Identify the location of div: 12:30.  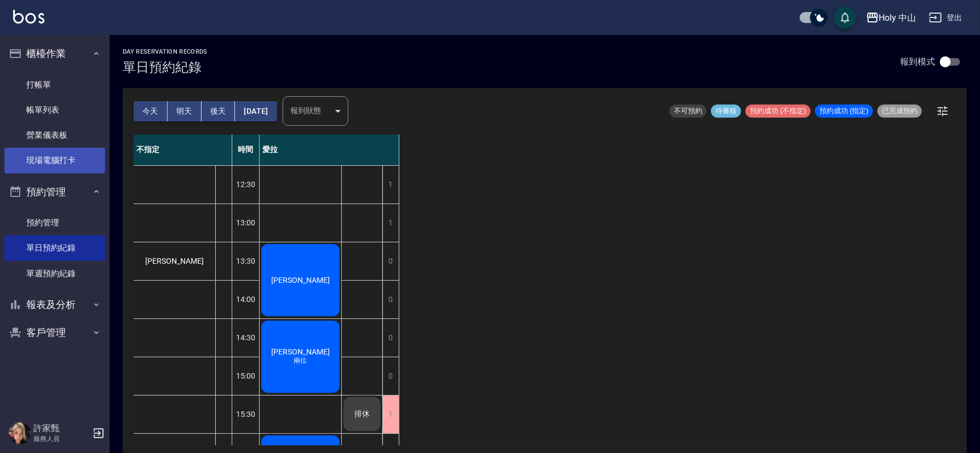
(246, 185).